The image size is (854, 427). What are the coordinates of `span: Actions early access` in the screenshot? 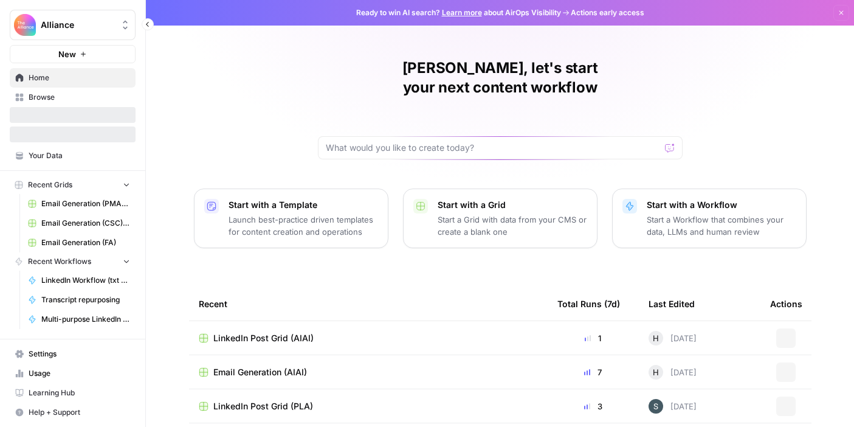 It's located at (607, 13).